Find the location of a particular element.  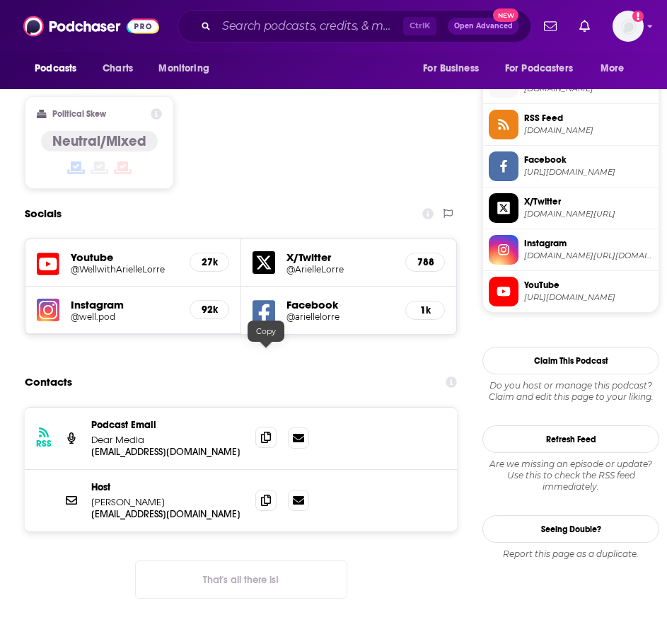

h5: Youtube is located at coordinates (125, 257).